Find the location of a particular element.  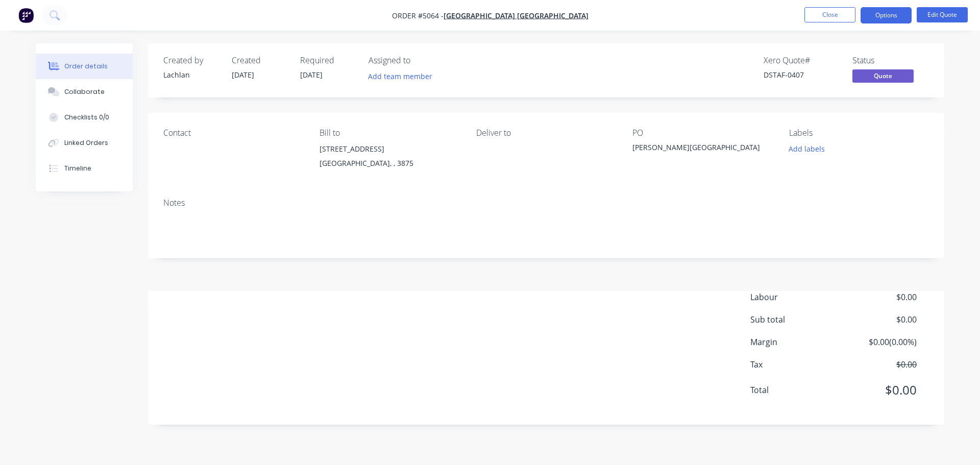

button: Edit Quote is located at coordinates (943, 15).